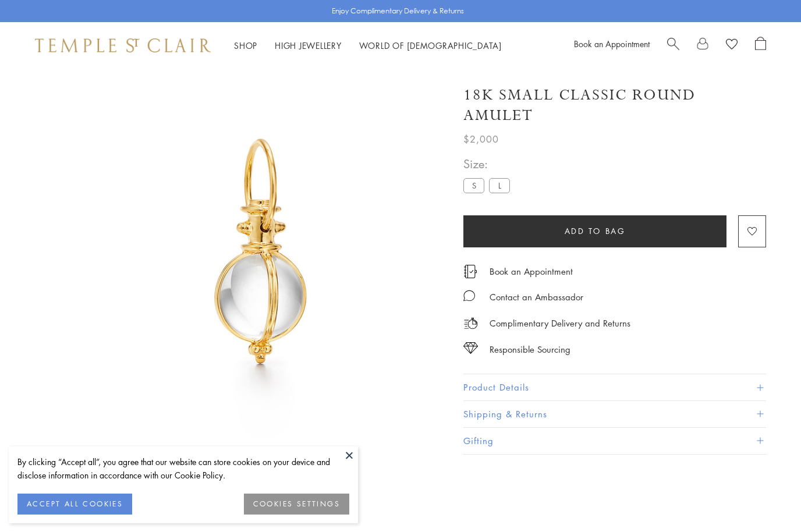  I want to click on button: COOKIES SETTINGS, so click(296, 504).